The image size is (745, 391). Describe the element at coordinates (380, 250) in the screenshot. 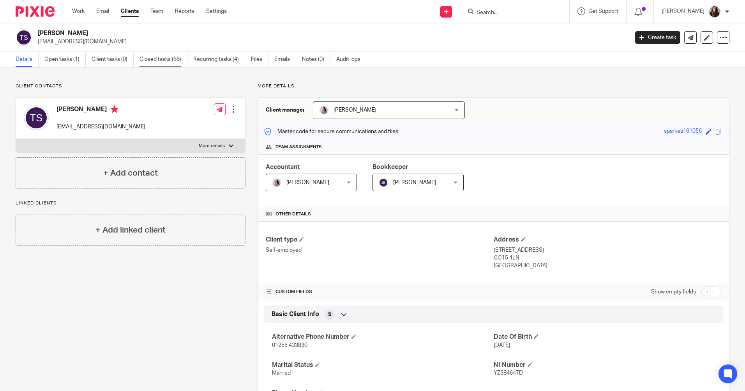

I see `p: Self-employed` at that location.